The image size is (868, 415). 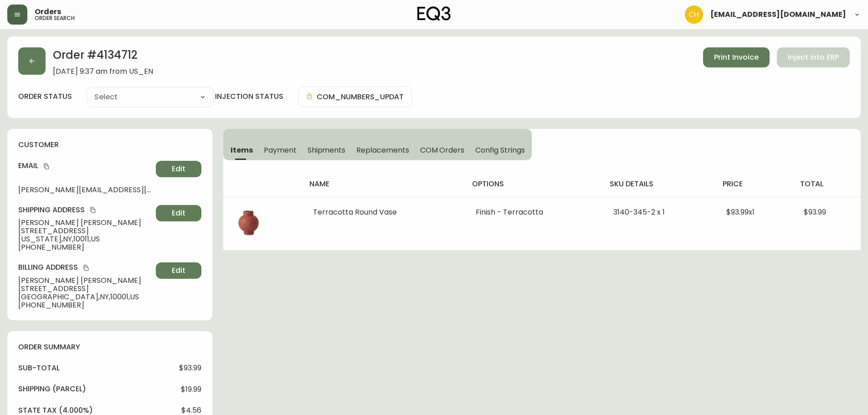 I want to click on img: logo, so click(x=434, y=13).